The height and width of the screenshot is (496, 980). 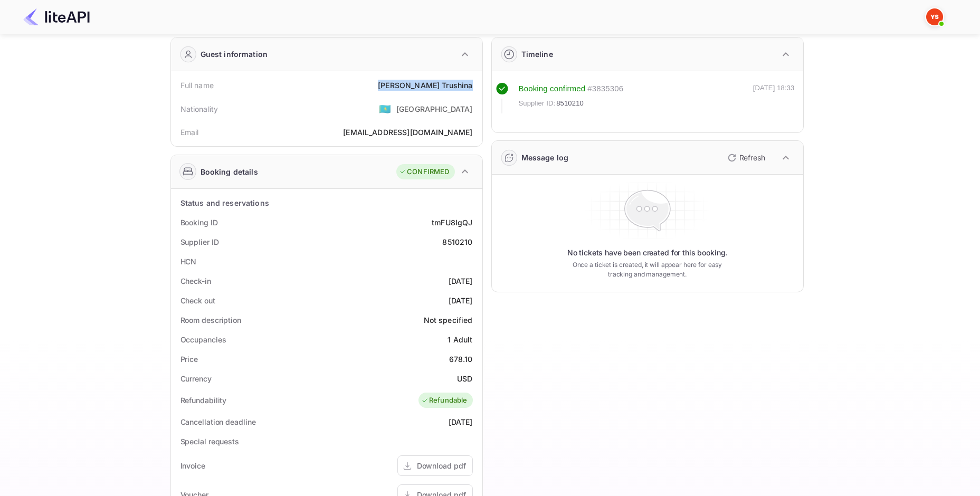 I want to click on div: Booking confirmed, so click(x=552, y=88).